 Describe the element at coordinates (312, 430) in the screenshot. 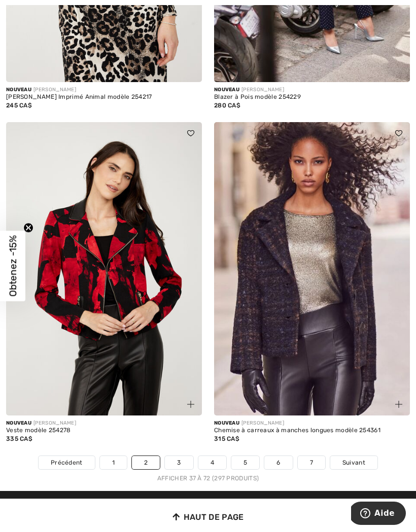

I see `div: Chemise à carreaux à manches longues modèle 254361` at that location.